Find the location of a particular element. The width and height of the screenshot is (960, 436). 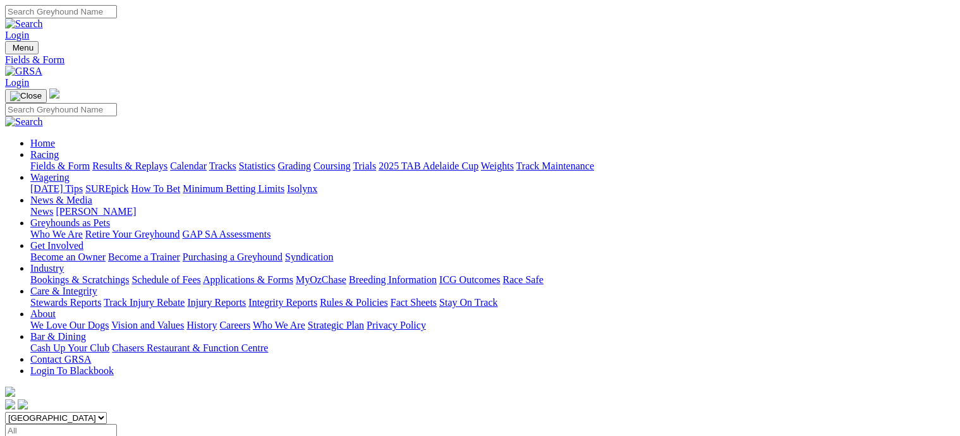

div: Bar & Dining is located at coordinates (492, 348).